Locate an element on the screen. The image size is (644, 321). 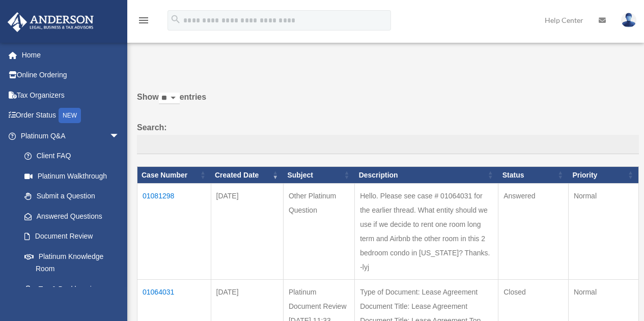
a: Answered Questions is located at coordinates (69, 216).